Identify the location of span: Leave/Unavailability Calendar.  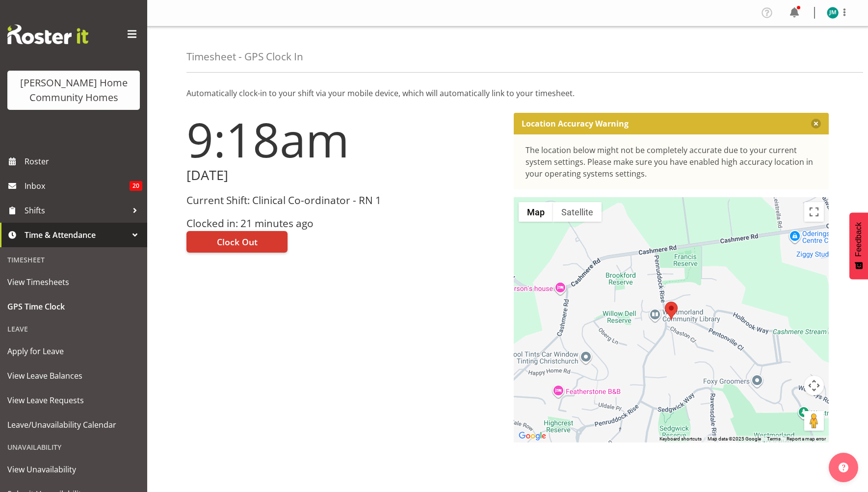
(73, 425).